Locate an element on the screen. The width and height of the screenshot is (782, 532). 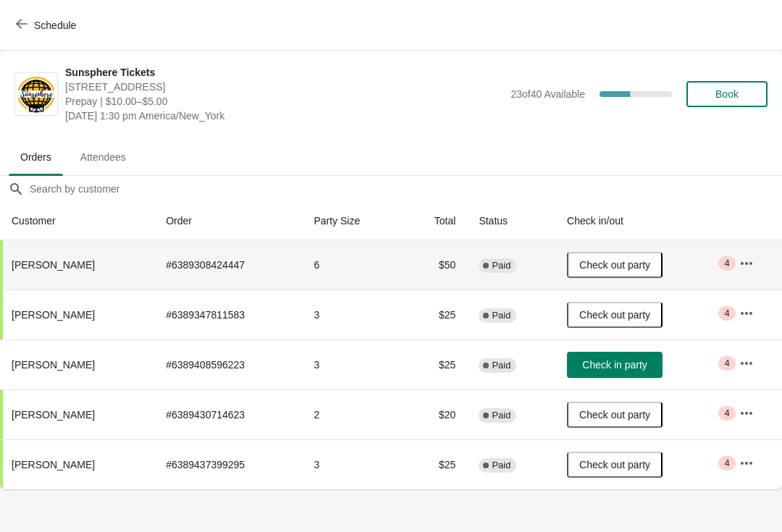
span: Sunsphere Tickets is located at coordinates (284, 73).